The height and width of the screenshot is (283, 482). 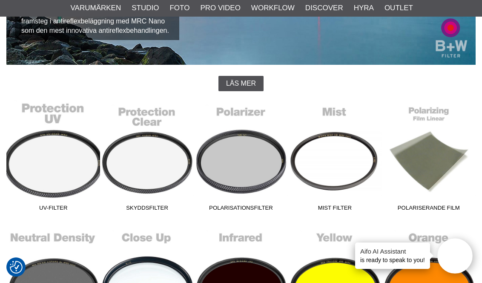 I want to click on span: Mist Filter, so click(x=335, y=209).